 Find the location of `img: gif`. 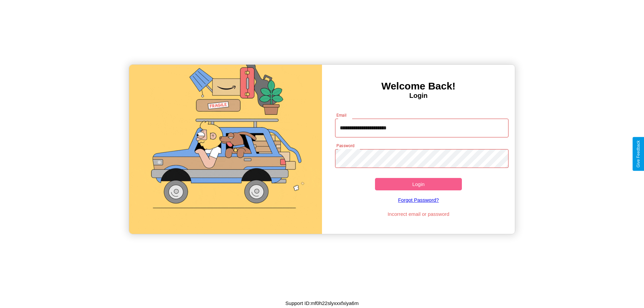

img: gif is located at coordinates (225, 149).